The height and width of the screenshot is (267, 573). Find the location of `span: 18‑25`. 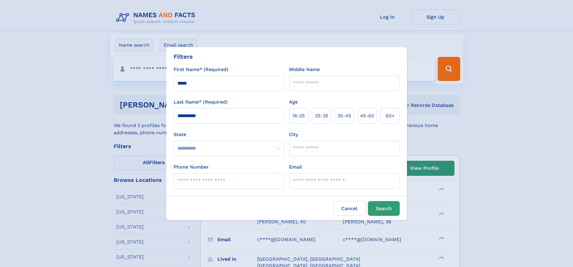

span: 18‑25 is located at coordinates (299, 116).